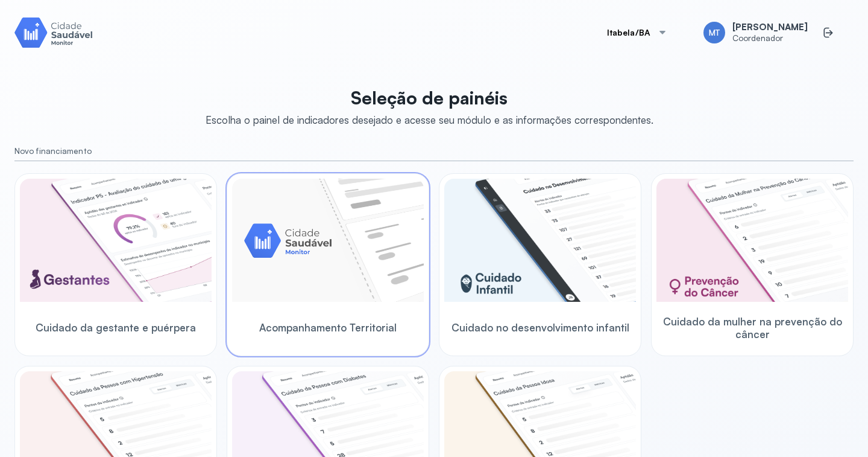  What do you see at coordinates (752, 328) in the screenshot?
I see `span: Cuidado da mulher na prevenção do câncer` at bounding box center [752, 328].